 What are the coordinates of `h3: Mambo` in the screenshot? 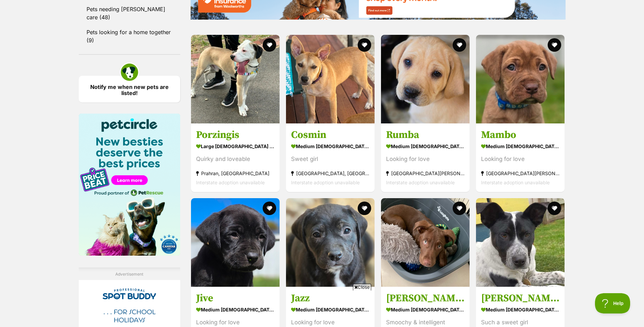 It's located at (520, 135).